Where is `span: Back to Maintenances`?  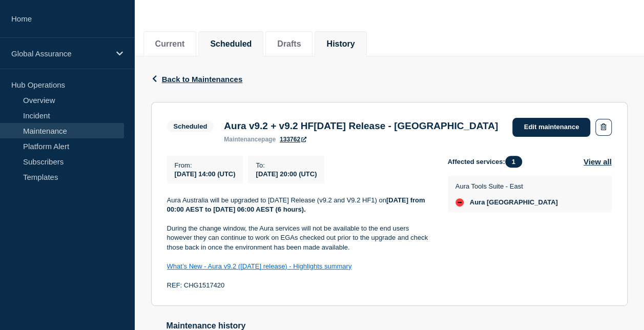 span: Back to Maintenances is located at coordinates (202, 79).